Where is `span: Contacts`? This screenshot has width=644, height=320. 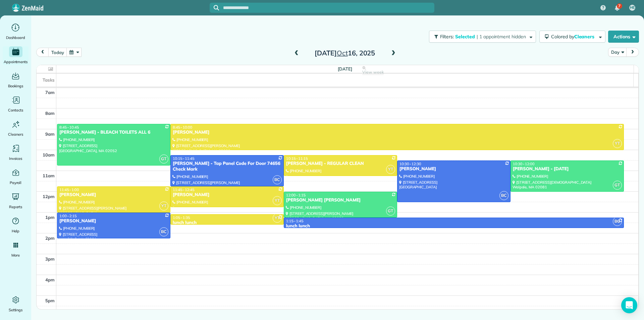
span: Contacts is located at coordinates (16, 110).